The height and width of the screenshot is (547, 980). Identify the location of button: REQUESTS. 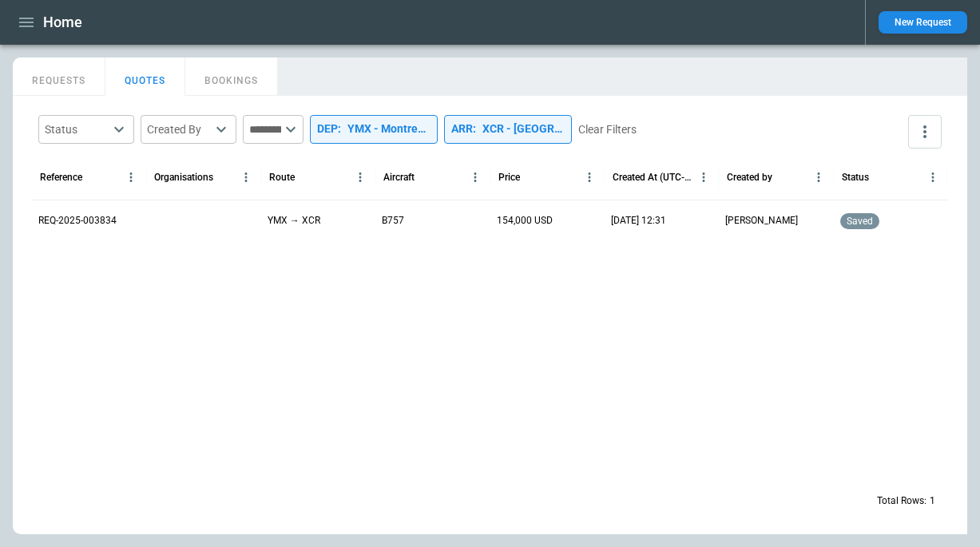
(59, 77).